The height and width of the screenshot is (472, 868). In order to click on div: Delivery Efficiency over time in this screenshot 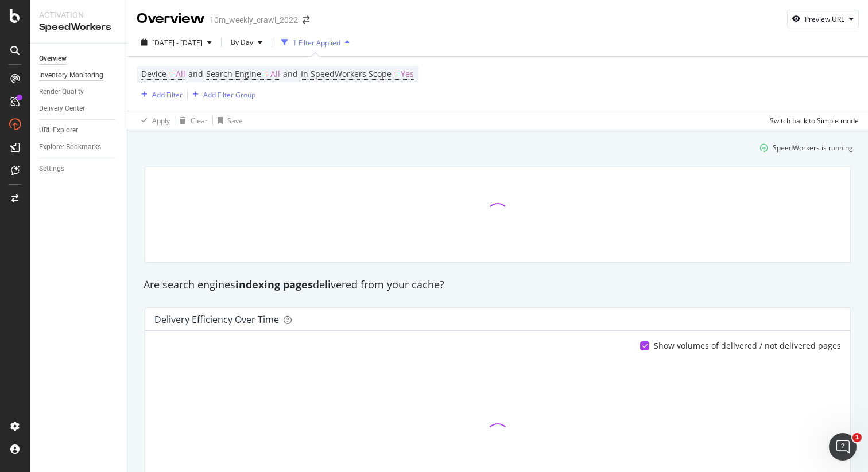, I will do `click(216, 320)`.